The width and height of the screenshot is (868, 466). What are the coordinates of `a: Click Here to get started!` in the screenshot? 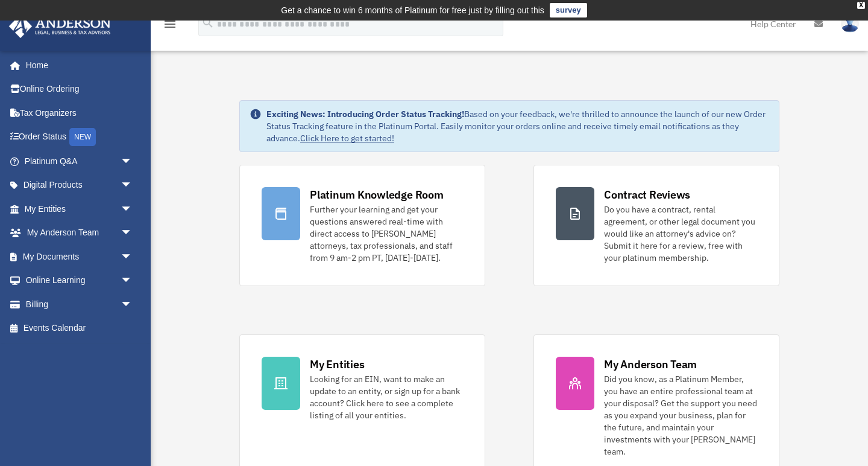 It's located at (348, 138).